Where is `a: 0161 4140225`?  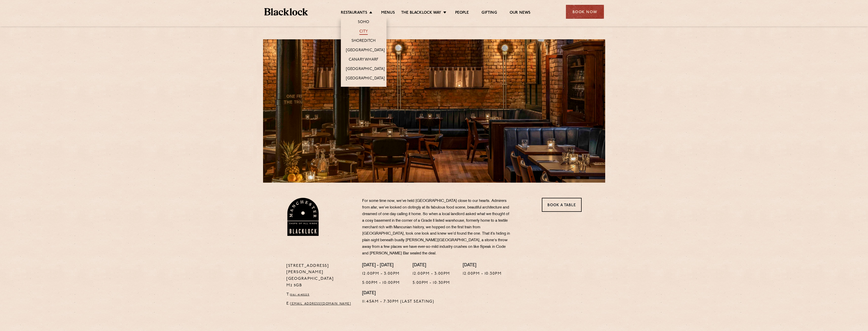 a: 0161 4140225 is located at coordinates (300, 295).